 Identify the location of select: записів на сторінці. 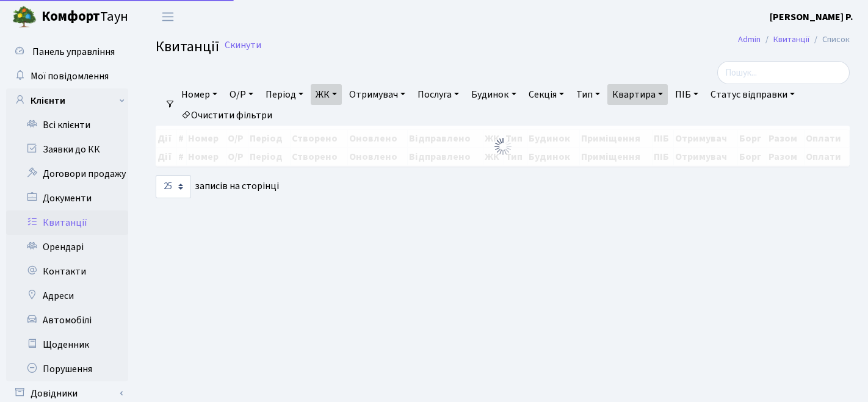
(173, 187).